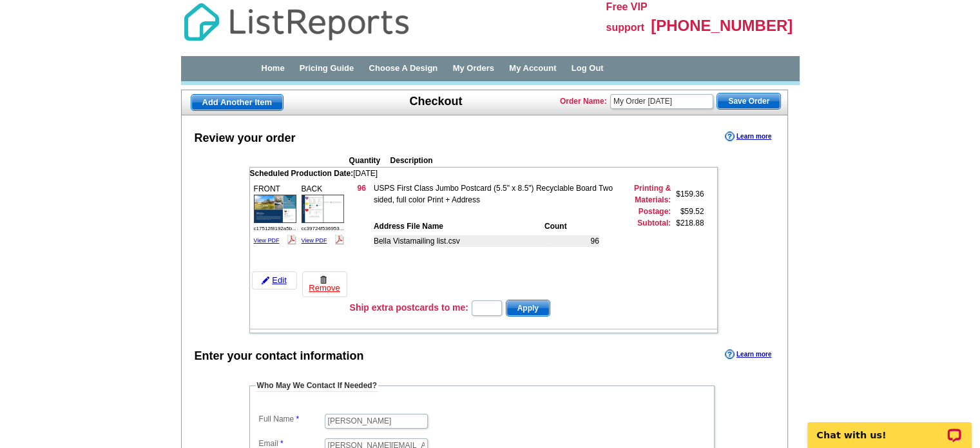 This screenshot has width=980, height=448. I want to click on td: 96, so click(575, 241).